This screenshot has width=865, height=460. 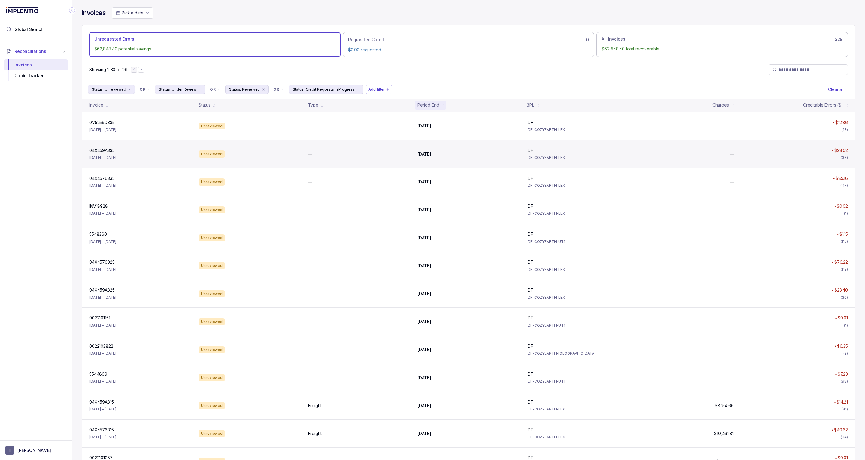 What do you see at coordinates (36, 70) in the screenshot?
I see `div: Reconciliations` at bounding box center [36, 70].